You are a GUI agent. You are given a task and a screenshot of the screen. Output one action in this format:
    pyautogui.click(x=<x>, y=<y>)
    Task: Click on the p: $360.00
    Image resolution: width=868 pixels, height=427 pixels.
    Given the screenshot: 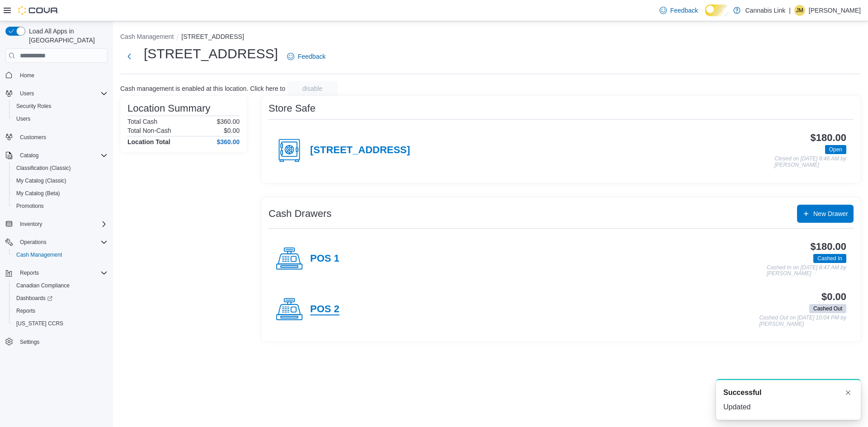 What is the action you would take?
    pyautogui.click(x=228, y=121)
    